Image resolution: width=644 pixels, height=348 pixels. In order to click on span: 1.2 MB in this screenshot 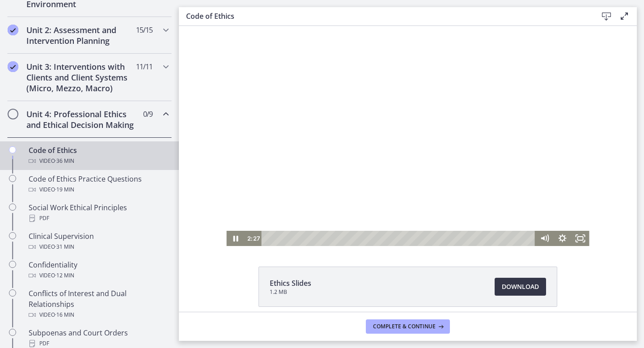, I will do `click(290, 292)`.